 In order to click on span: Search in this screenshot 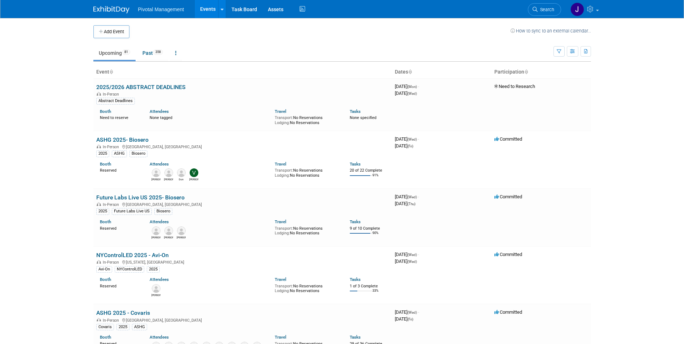, I will do `click(546, 9)`.